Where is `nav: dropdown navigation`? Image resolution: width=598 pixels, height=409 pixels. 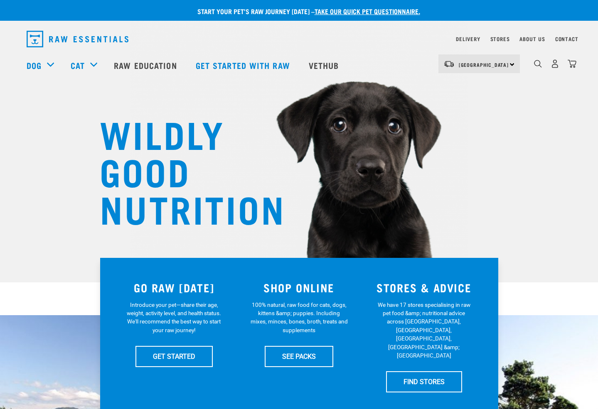
nav: dropdown navigation is located at coordinates (299, 39).